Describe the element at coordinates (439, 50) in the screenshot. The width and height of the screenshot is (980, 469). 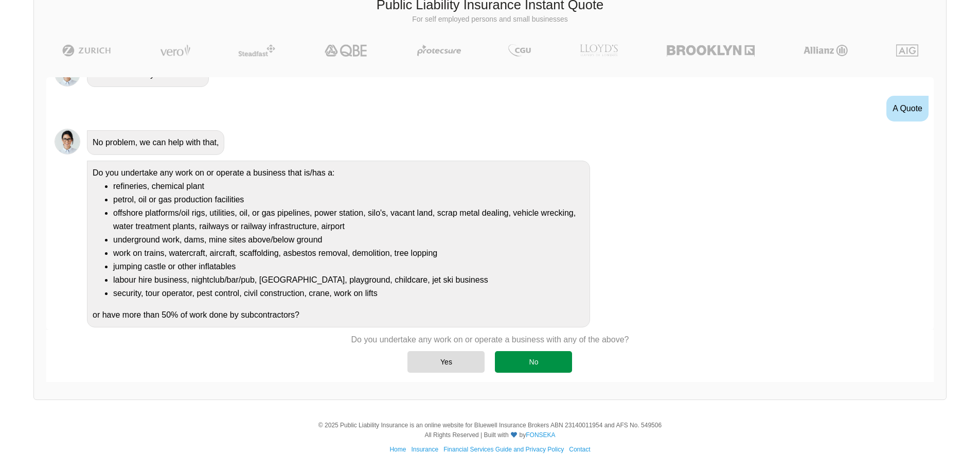
I see `img: Protecsure | Public Liability Insurance` at that location.